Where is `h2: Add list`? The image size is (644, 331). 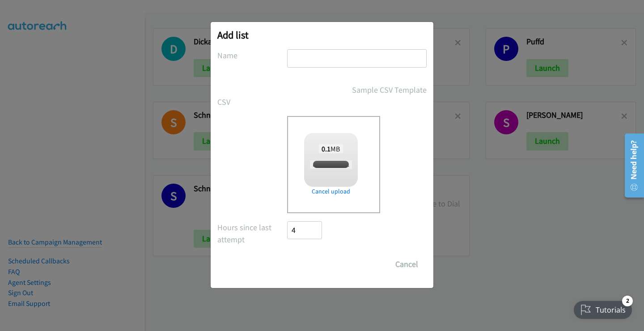
h2: Add list is located at coordinates (322, 35).